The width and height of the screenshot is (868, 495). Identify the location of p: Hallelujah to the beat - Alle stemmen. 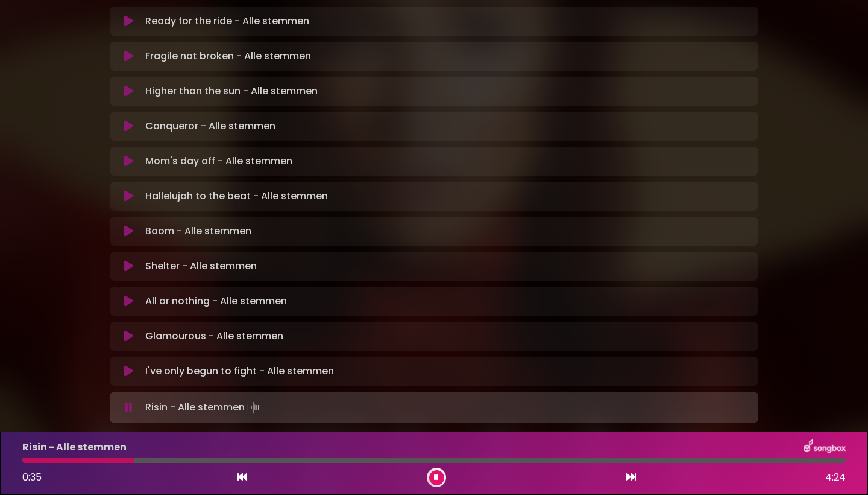
(236, 196).